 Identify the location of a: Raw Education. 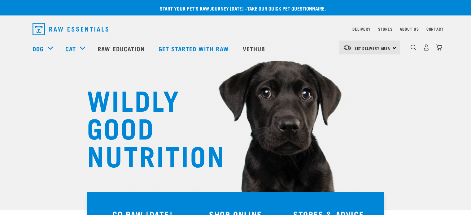
(122, 49).